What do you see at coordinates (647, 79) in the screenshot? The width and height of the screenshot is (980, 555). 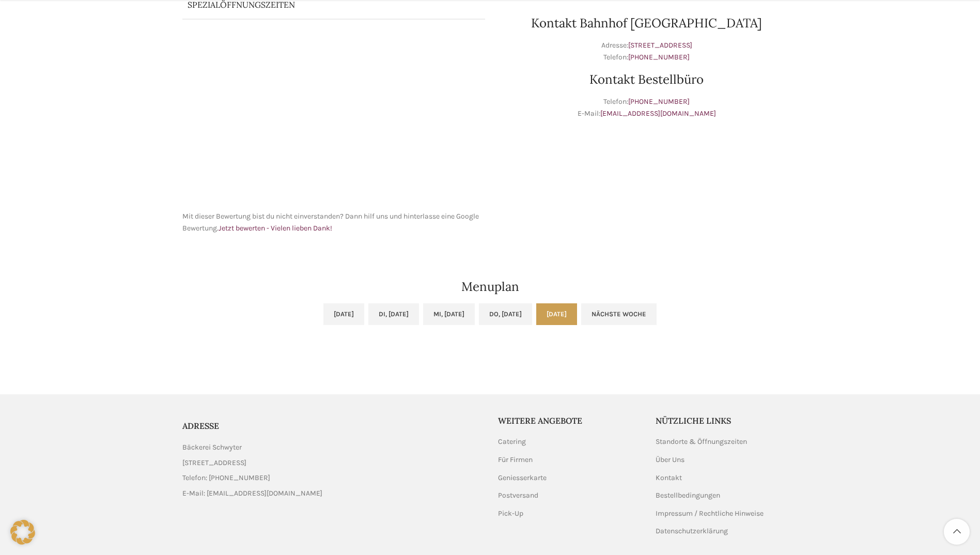 I see `h2: Kontakt Bestellbüro` at bounding box center [647, 79].